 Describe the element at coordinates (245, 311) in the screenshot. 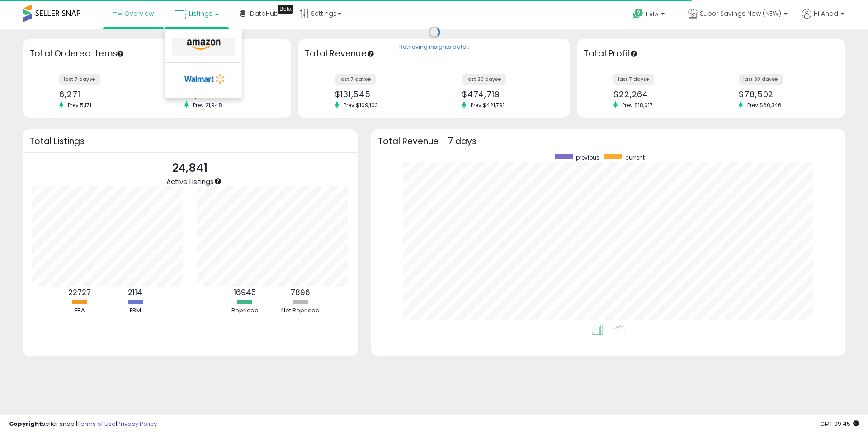

I see `div: Repriced` at that location.